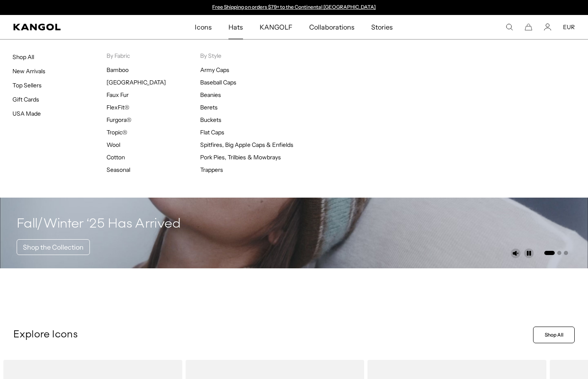 This screenshot has width=588, height=379. Describe the element at coordinates (276, 27) in the screenshot. I see `a: KANGOLF` at that location.